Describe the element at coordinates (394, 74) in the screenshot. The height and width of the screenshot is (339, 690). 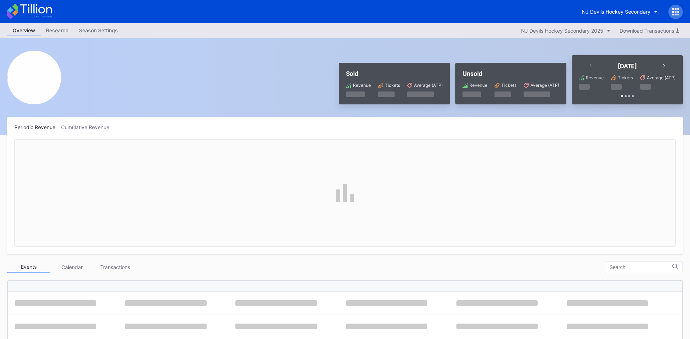
I see `div: Sold` at that location.